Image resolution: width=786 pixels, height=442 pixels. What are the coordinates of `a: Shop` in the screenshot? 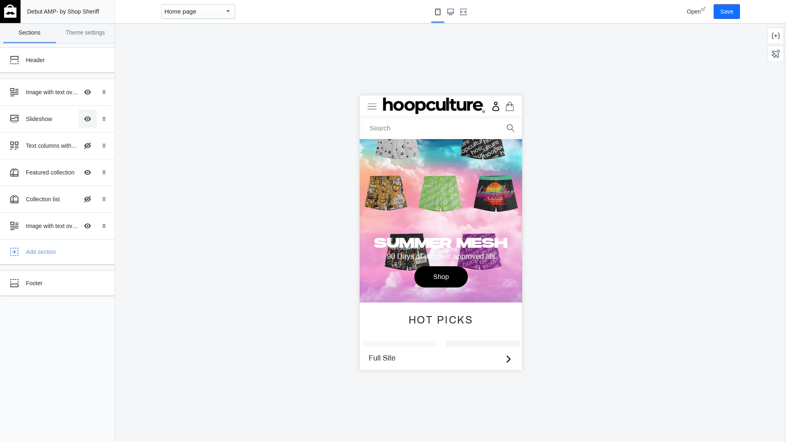 It's located at (81, 181).